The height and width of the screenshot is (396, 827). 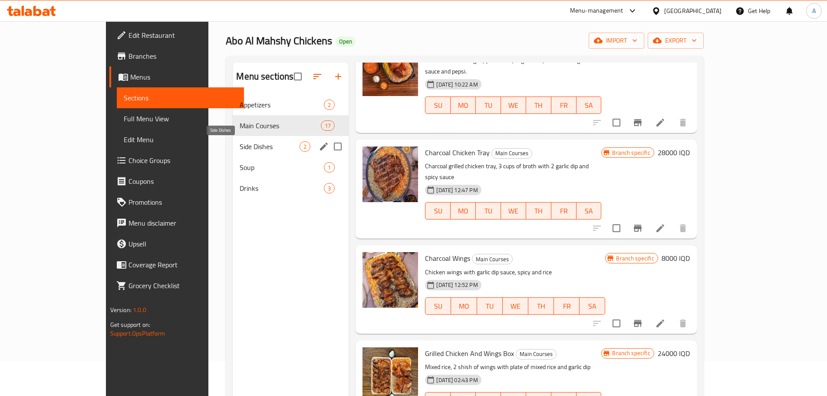 What do you see at coordinates (183, 285) in the screenshot?
I see `span: Grocery Checklist` at bounding box center [183, 285].